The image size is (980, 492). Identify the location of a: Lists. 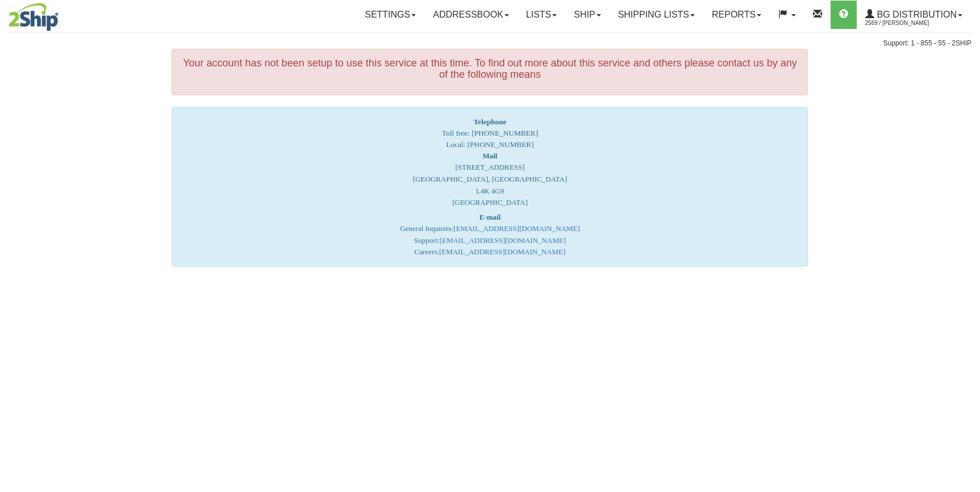
(541, 15).